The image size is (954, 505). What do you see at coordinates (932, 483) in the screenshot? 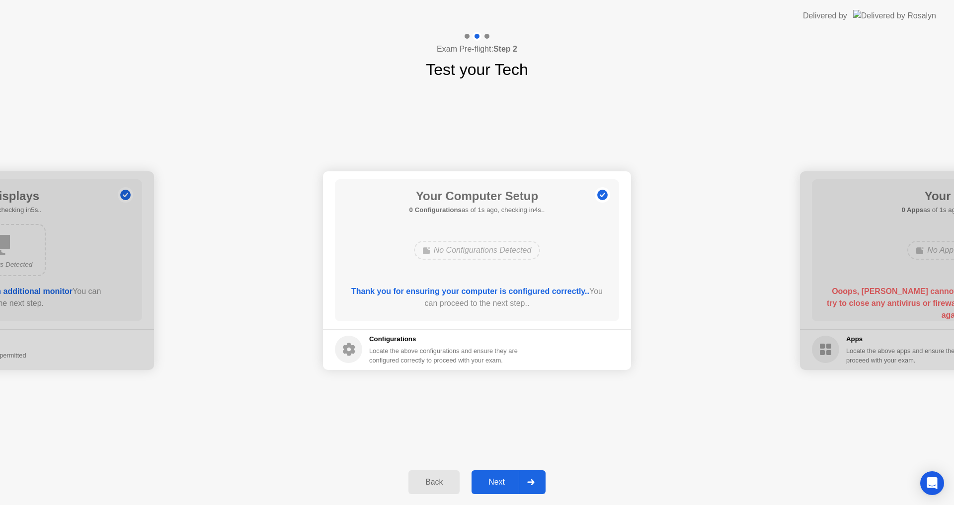
I see `div: Open Intercom Messenger` at bounding box center [932, 483].